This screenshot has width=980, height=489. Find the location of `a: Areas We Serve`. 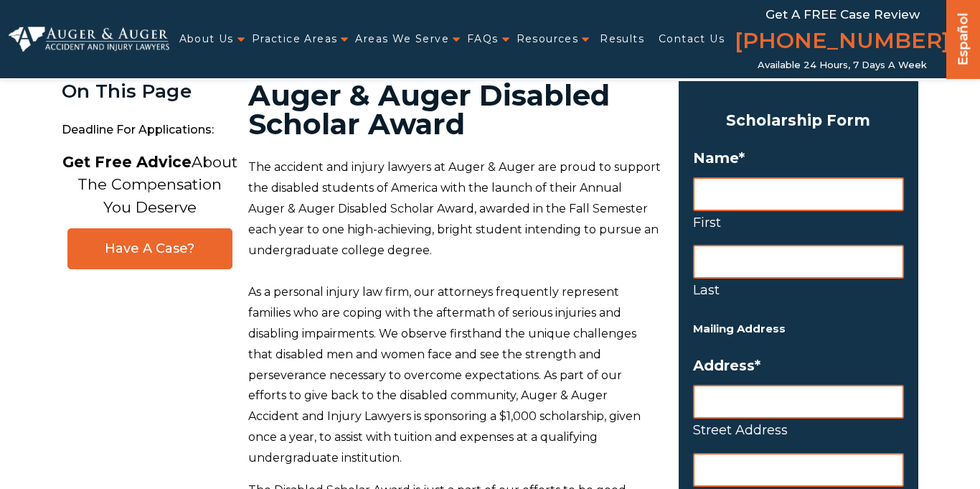

a: Areas We Serve is located at coordinates (402, 38).